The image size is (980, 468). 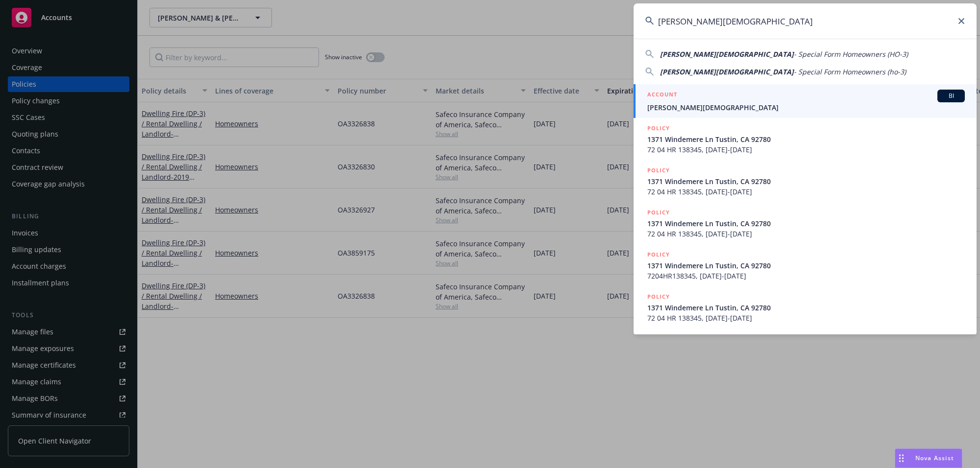 What do you see at coordinates (929, 459) in the screenshot?
I see `button: Nova Assist` at bounding box center [929, 459].